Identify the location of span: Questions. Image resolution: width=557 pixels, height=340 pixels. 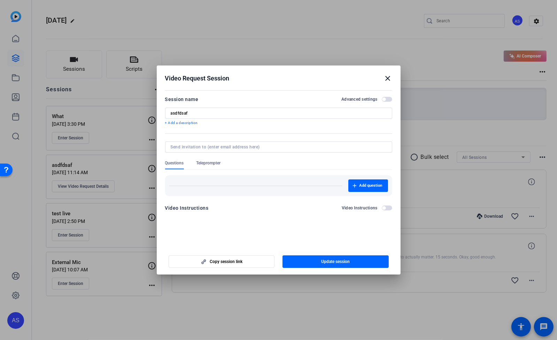
(174, 163).